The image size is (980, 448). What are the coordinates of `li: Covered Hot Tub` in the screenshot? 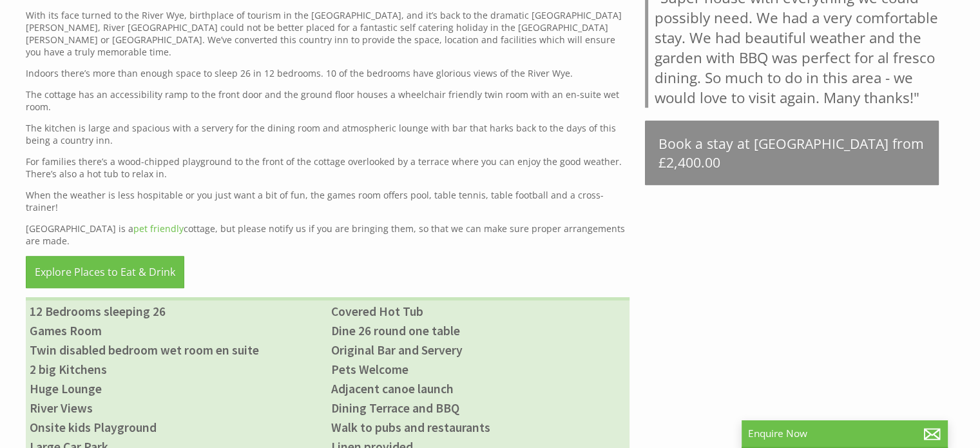 It's located at (478, 311).